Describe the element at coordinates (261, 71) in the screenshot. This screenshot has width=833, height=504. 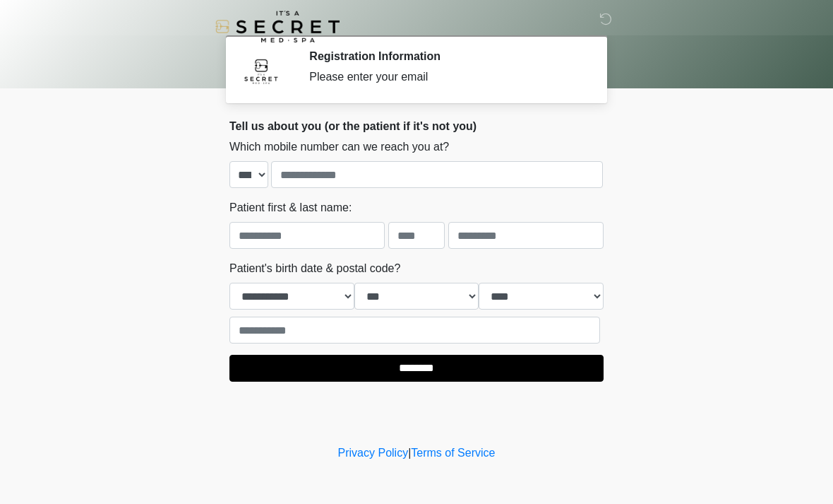
I see `img: Agent Avatar` at that location.